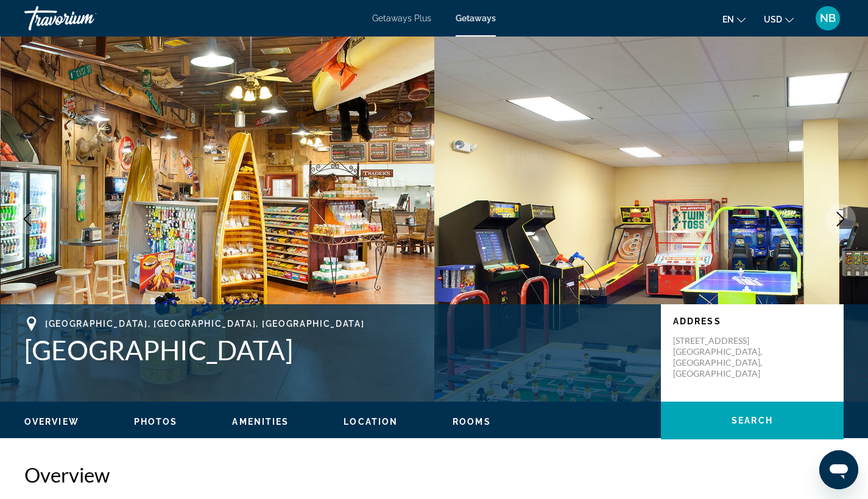 This screenshot has height=499, width=868. I want to click on span: Search, so click(752, 421).